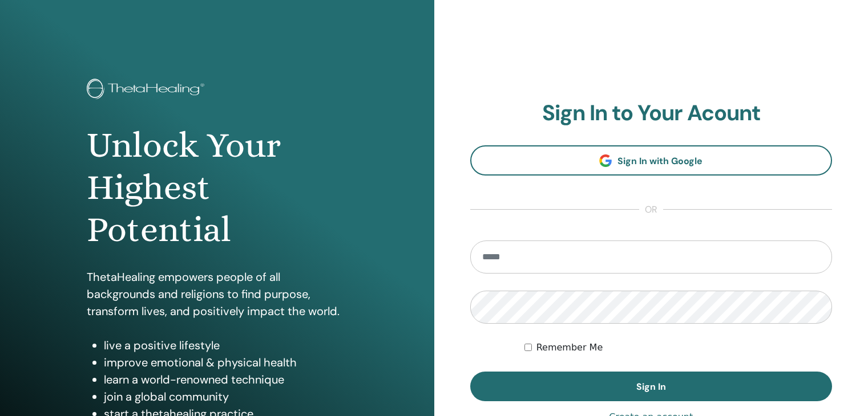 Image resolution: width=868 pixels, height=416 pixels. What do you see at coordinates (217, 188) in the screenshot?
I see `h1: Unlock Your Highest Potential` at bounding box center [217, 188].